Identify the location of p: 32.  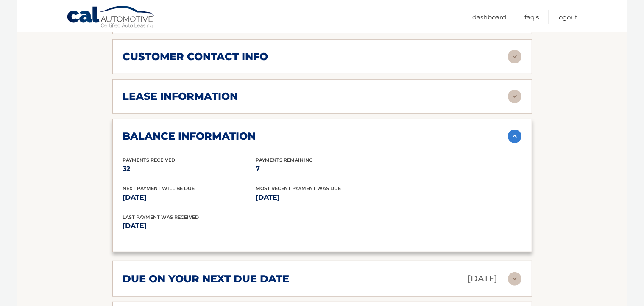
(189, 169).